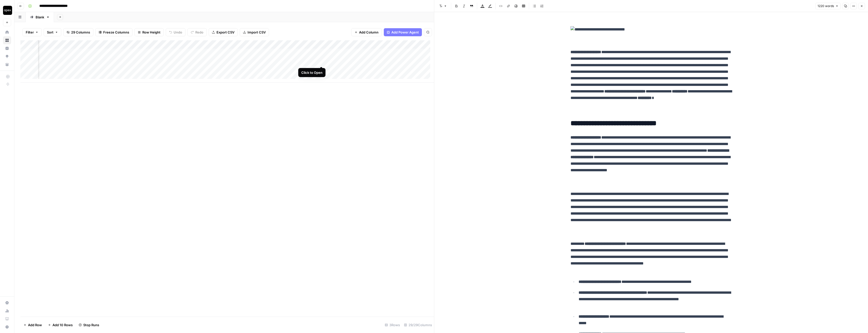 The image size is (868, 333). I want to click on span: Freeze Columns, so click(116, 32).